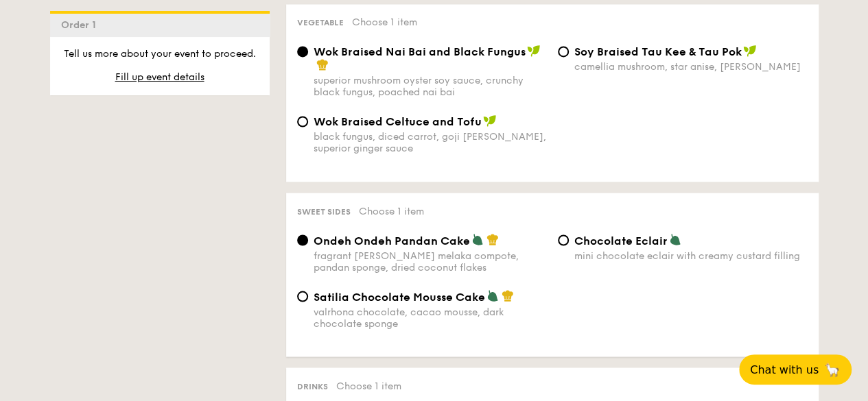 This screenshot has width=868, height=401. I want to click on span: Order 1, so click(81, 25).